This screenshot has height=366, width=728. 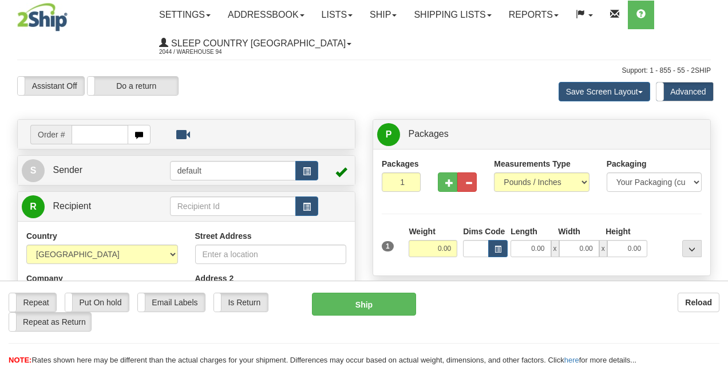 What do you see at coordinates (42, 236) in the screenshot?
I see `label: Country` at bounding box center [42, 236].